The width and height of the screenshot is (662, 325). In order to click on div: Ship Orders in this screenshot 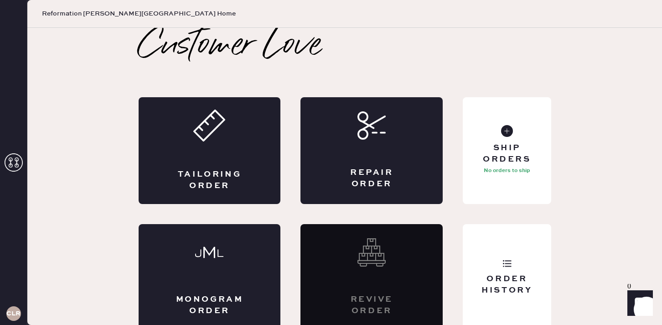, I will do `click(507, 154)`.